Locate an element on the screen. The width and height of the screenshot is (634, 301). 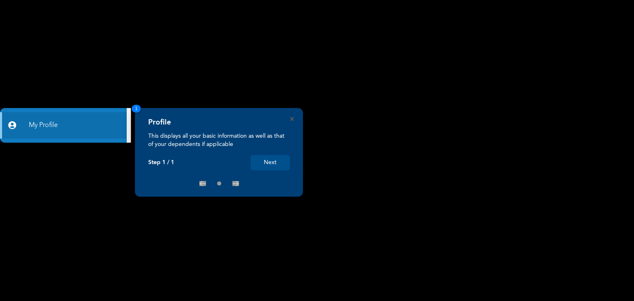
h4: Profile is located at coordinates (159, 123).